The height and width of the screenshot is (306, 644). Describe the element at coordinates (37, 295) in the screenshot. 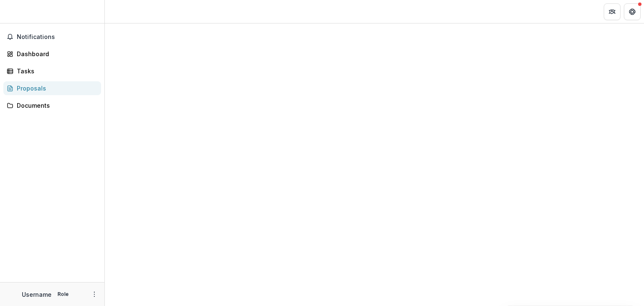

I see `p: Username` at that location.